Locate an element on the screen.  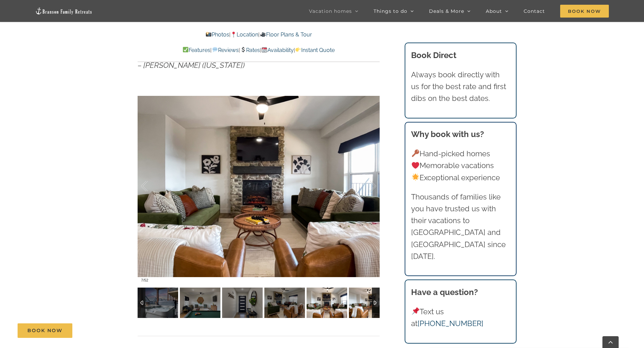
img: 01-Wildflower-Lodge-at-Table-Rock-Lake-Branson-Family-Retreats-vacation-home-rental-1151-scaled.j... is located at coordinates (242, 303).